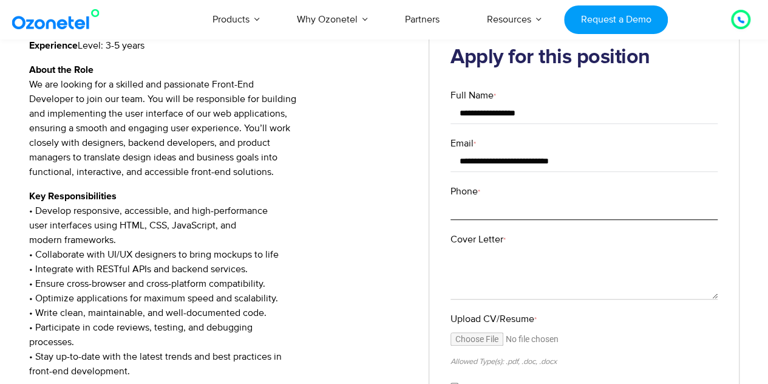  Describe the element at coordinates (584, 239) in the screenshot. I see `label: Cover Letter` at that location.